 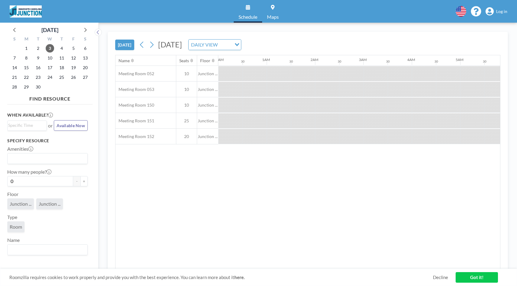 I want to click on a: Got it!, so click(x=477, y=277).